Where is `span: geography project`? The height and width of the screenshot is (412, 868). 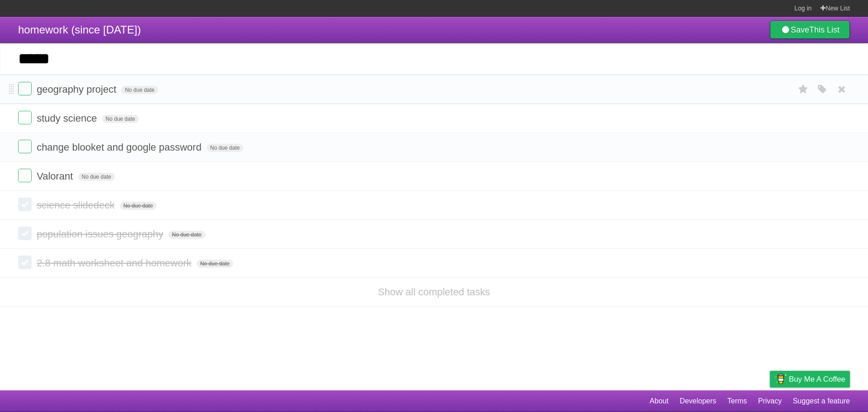 span: geography project is located at coordinates (77, 89).